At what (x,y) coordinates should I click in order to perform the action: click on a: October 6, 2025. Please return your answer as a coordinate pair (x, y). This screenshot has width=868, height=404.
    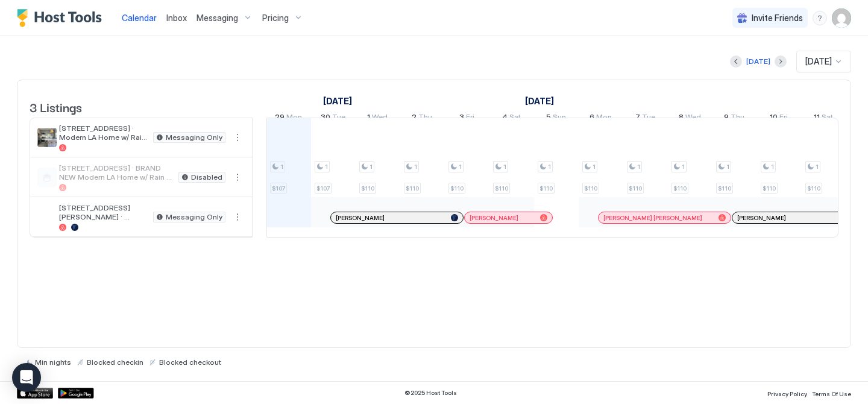
    Looking at the image, I should click on (600, 118).